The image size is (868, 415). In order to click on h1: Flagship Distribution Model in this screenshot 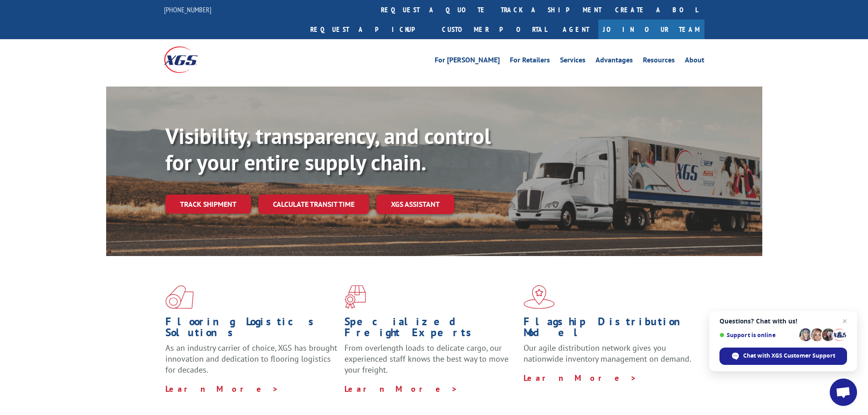, I will do `click(610, 329)`.